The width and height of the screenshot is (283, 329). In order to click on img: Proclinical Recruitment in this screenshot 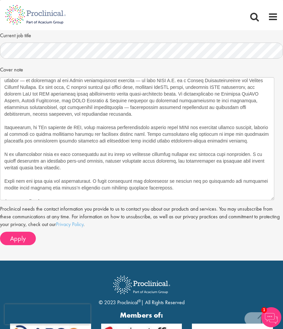, I will do `click(142, 284)`.